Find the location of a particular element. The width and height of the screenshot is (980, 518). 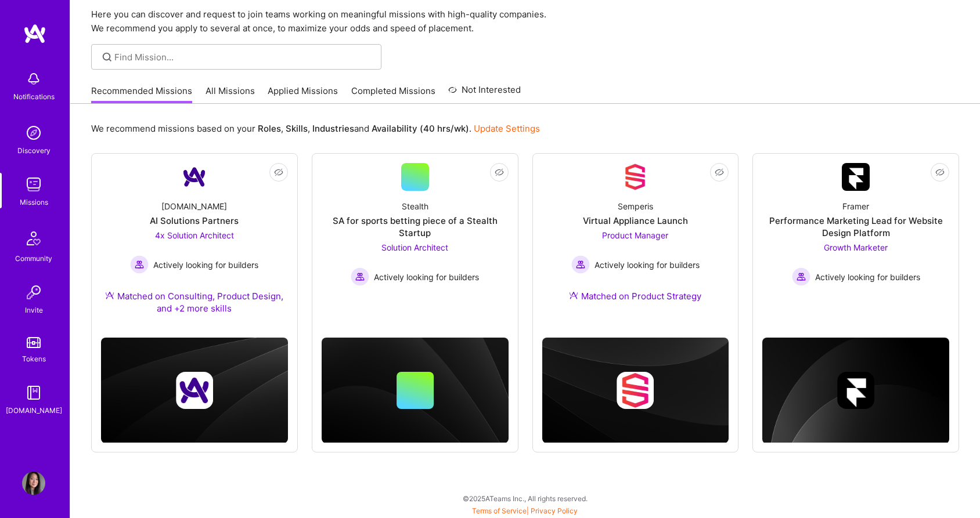

div: Discovery is located at coordinates (34, 150).